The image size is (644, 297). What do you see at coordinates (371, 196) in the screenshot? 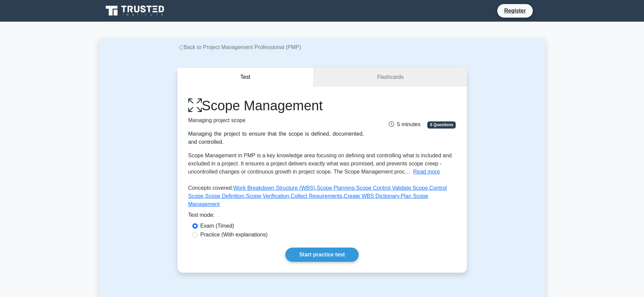
I see `a: Create WBS Dictionary` at bounding box center [371, 196].